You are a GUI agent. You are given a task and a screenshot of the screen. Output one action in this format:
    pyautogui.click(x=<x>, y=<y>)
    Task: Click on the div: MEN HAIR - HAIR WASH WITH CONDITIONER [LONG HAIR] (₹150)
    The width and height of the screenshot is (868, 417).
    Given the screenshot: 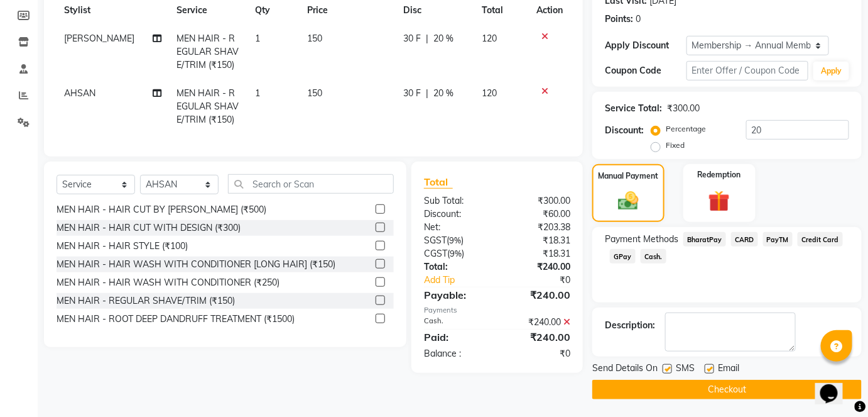 What is the action you would take?
    pyautogui.click(x=196, y=264)
    